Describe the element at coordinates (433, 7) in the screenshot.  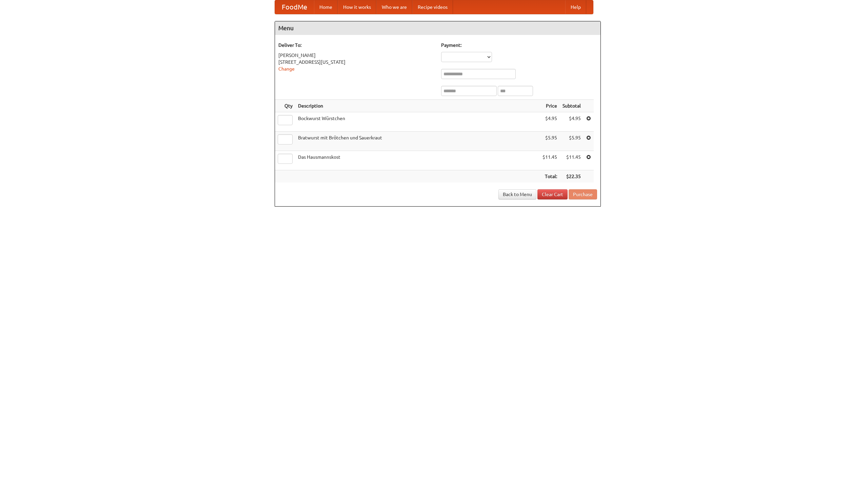
I see `a: Recipe videos` at that location.